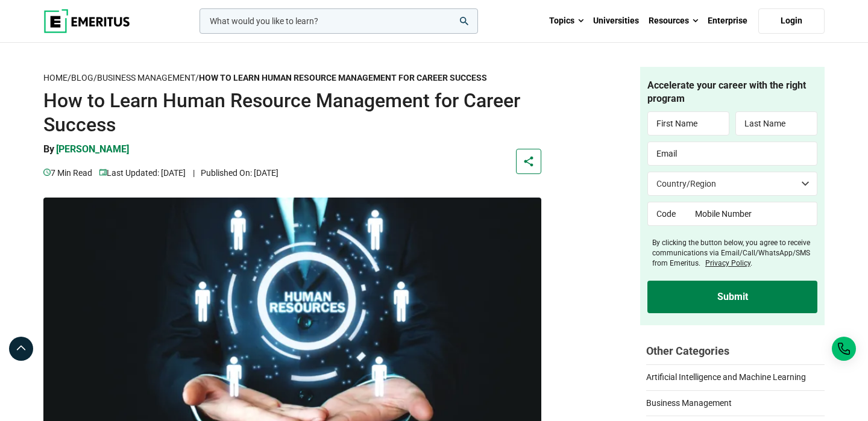 This screenshot has height=421, width=868. Describe the element at coordinates (293, 113) in the screenshot. I see `h1: How to Learn Human Resource Management for Career Success` at that location.